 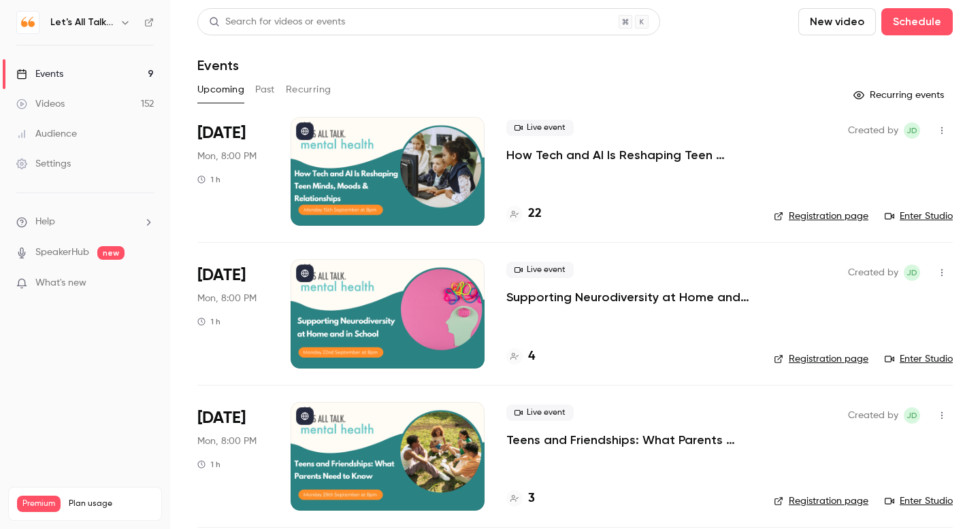 I want to click on span: Plan usage, so click(x=111, y=504).